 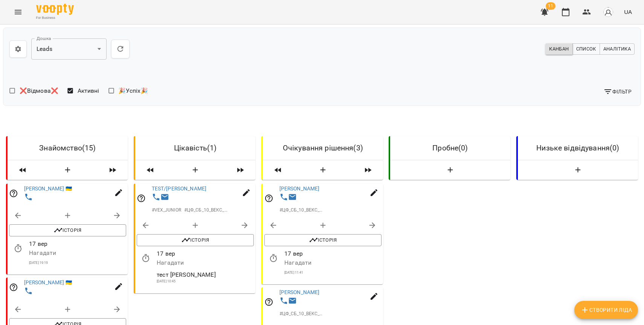 I want to click on p: # VEX_JUNIOR, so click(x=166, y=210).